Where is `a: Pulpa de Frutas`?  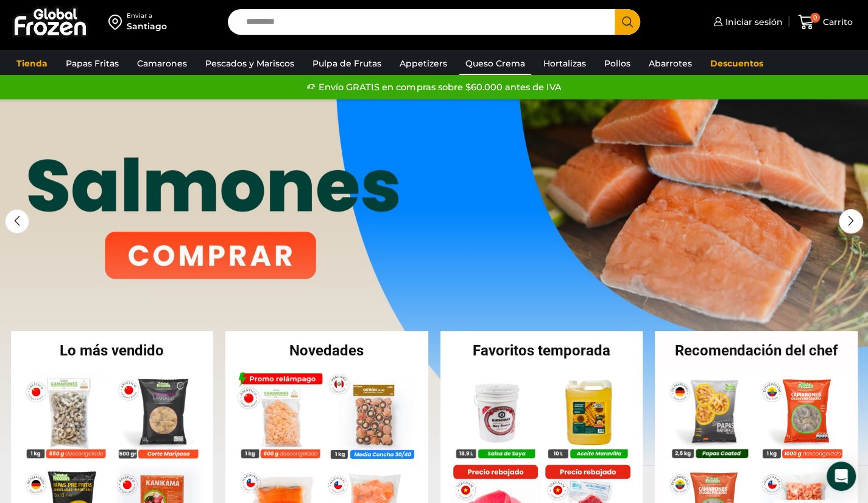 a: Pulpa de Frutas is located at coordinates (347, 64).